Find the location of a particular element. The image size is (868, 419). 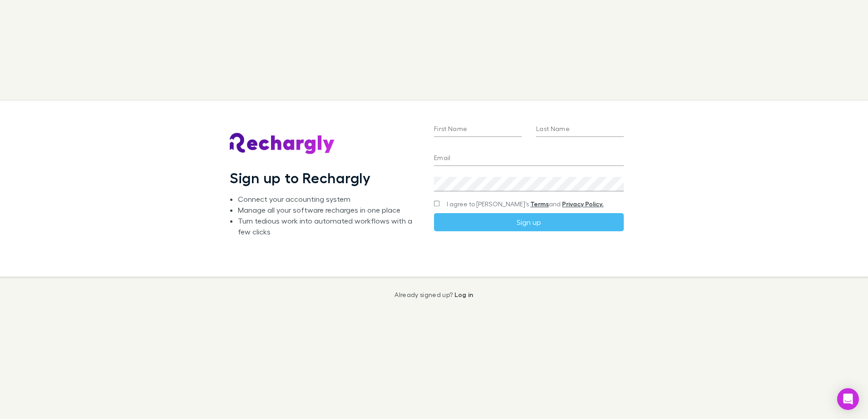

h1: Sign up to Rechargly is located at coordinates (300, 178).